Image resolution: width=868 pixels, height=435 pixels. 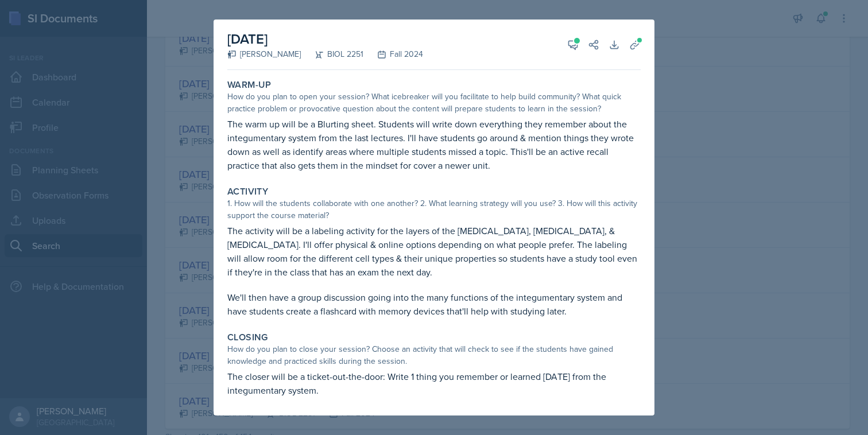 What do you see at coordinates (434, 145) in the screenshot?
I see `p: The warm up will be a Blurting sheet. Students will write down everything they remember about the...` at bounding box center [434, 145].